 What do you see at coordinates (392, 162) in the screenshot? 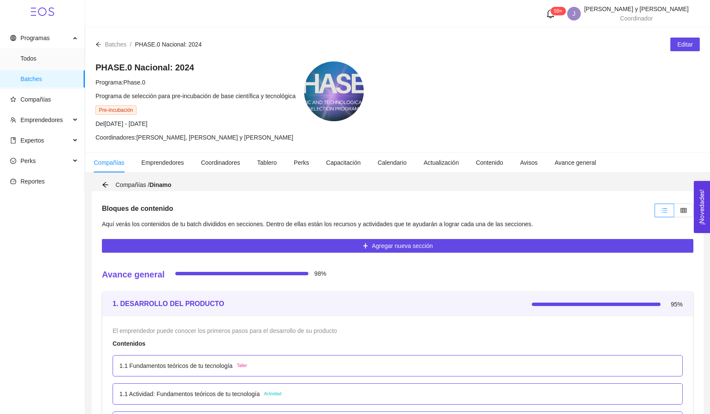
I see `span: Calendario` at bounding box center [392, 162].